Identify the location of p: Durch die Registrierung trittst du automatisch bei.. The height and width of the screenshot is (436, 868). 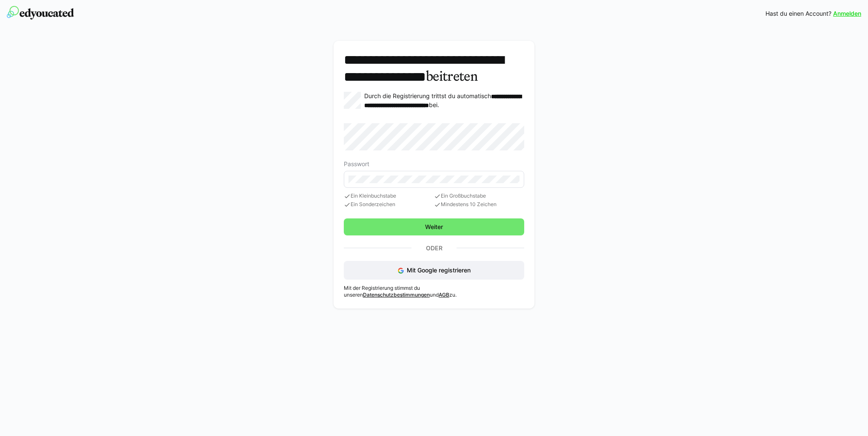
(444, 100).